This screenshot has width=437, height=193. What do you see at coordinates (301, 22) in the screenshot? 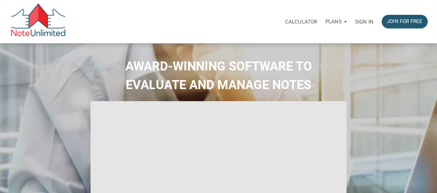
I see `p: Calculator` at bounding box center [301, 22].